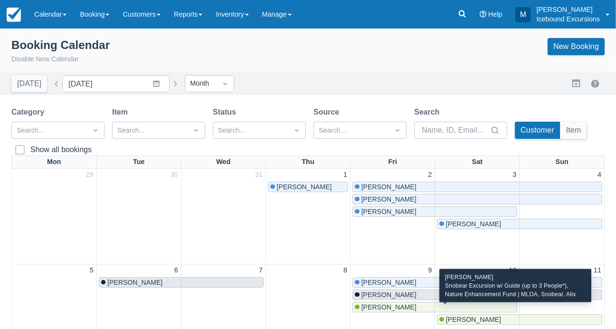 The height and width of the screenshot is (329, 616). I want to click on label: Search, so click(428, 112).